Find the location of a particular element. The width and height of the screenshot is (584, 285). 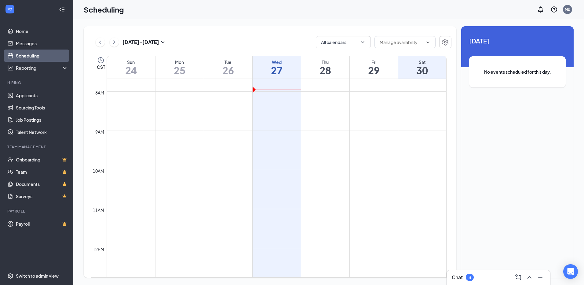

svg: ChevronLeft is located at coordinates (100, 42).